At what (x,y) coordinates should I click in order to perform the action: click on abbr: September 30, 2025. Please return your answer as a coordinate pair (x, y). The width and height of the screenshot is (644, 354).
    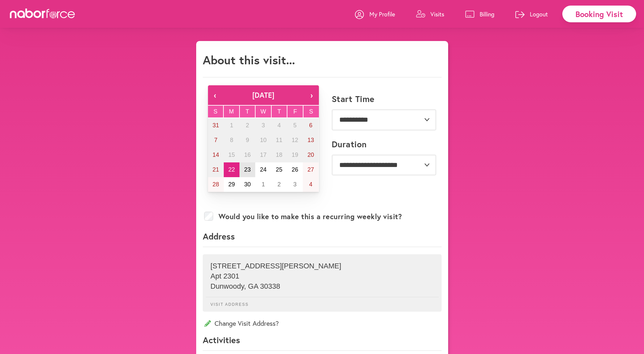
    Looking at the image, I should click on (247, 184).